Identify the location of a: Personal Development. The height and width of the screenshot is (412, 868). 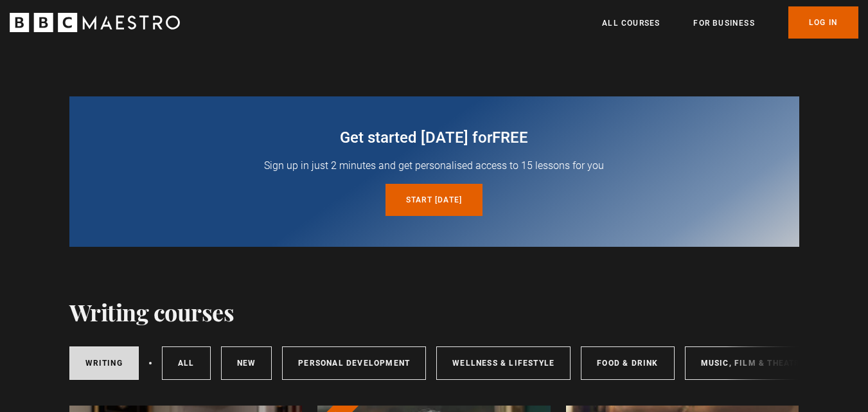
(354, 363).